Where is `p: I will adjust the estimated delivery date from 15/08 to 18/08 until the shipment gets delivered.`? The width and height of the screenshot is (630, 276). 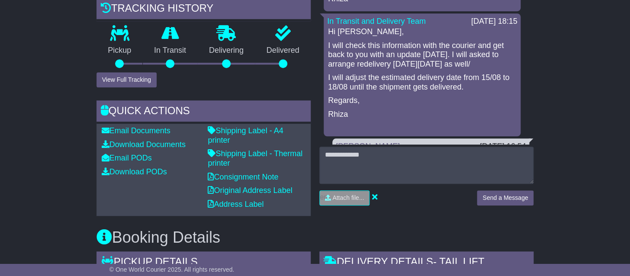
p: I will adjust the estimated delivery date from 15/08 to 18/08 until the shipment gets delivered. is located at coordinates (422, 82).